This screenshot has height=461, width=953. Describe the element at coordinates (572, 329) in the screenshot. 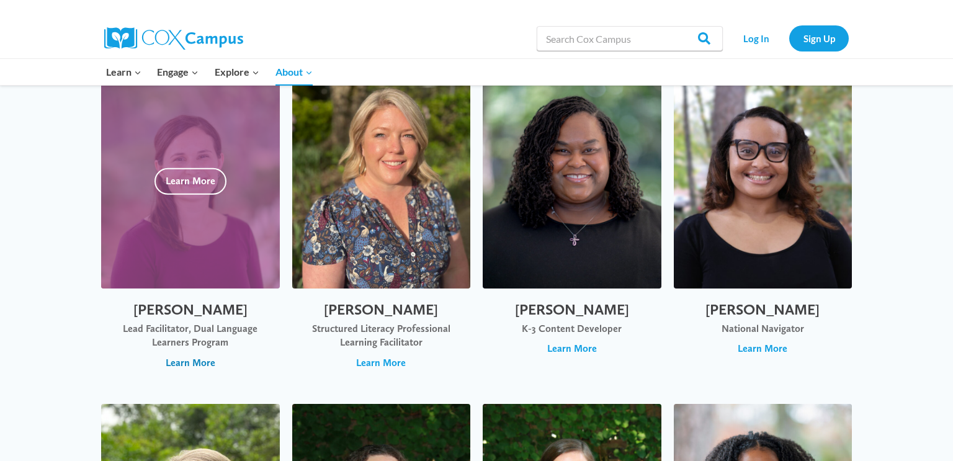

I see `div: K-3 Content Developer` at that location.